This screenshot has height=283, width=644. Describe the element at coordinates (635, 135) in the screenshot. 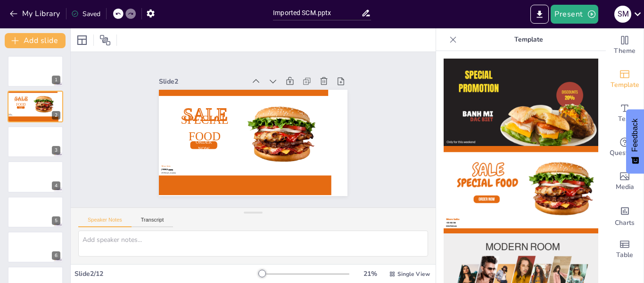

I see `span: Feedback` at that location.